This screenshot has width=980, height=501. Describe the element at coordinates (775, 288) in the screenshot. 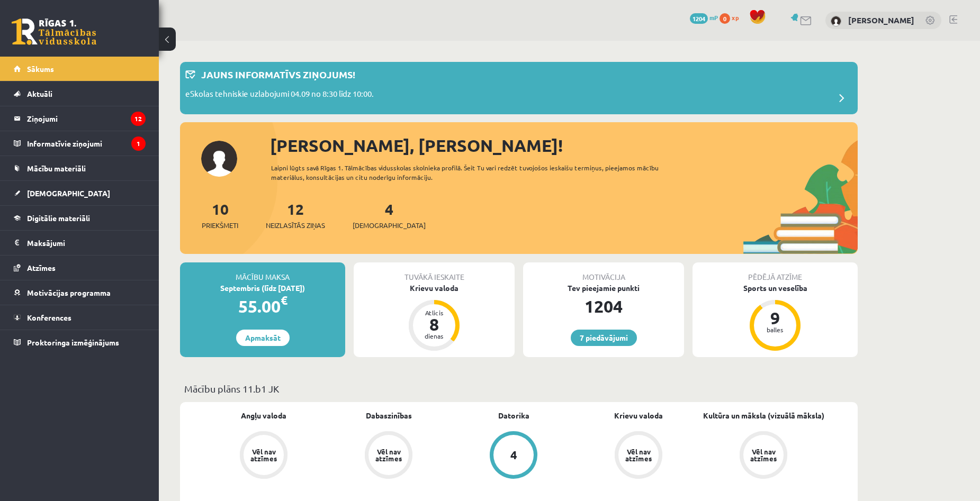

I see `div: Sports un veselība` at that location.